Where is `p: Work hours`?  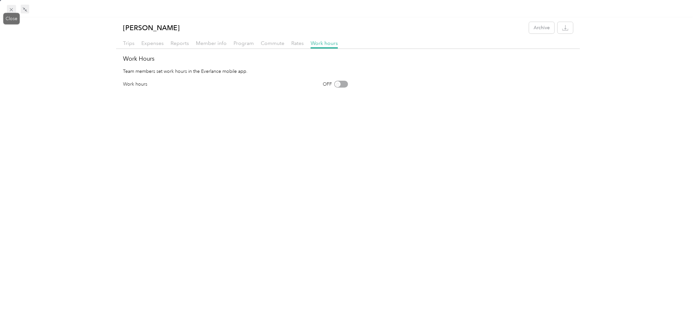
p: Work hours is located at coordinates (135, 84).